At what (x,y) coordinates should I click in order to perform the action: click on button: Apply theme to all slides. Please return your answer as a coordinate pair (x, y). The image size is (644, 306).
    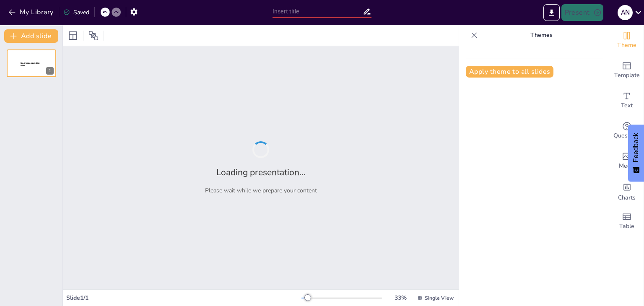
    Looking at the image, I should click on (510, 71).